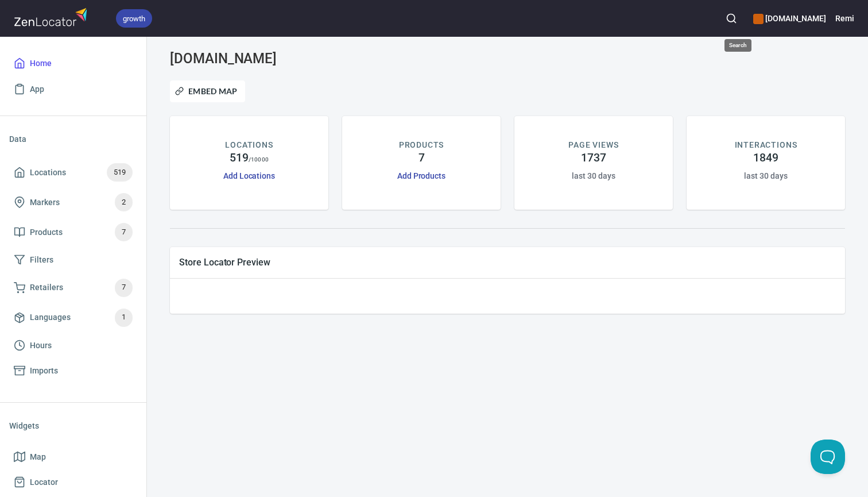 The width and height of the screenshot is (868, 497). I want to click on span: 1, so click(123, 317).